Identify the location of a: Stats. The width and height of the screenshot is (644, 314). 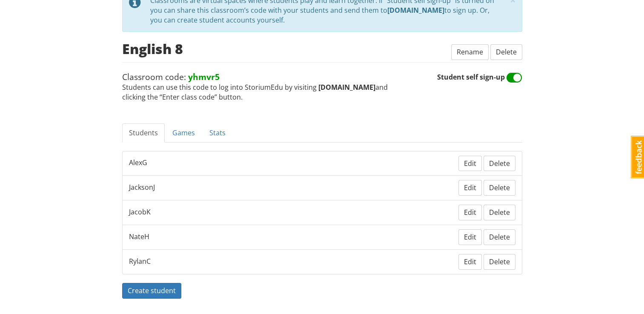
(217, 132).